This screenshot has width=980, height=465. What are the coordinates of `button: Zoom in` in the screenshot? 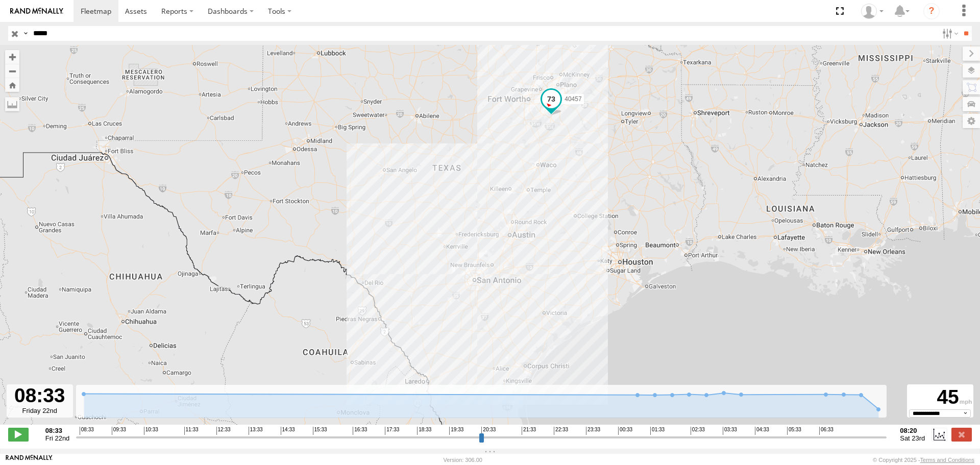 It's located at (12, 57).